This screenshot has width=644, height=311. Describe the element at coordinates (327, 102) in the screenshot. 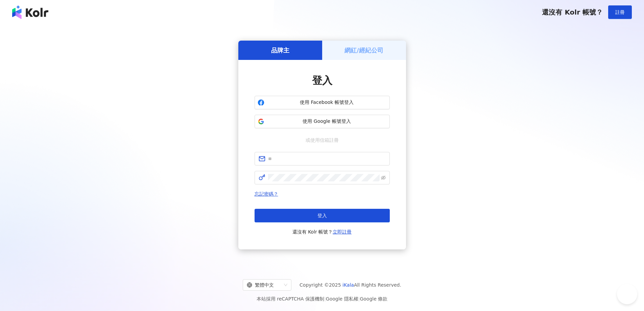

I see `span: 使用 Facebook 帳號登入` at that location.